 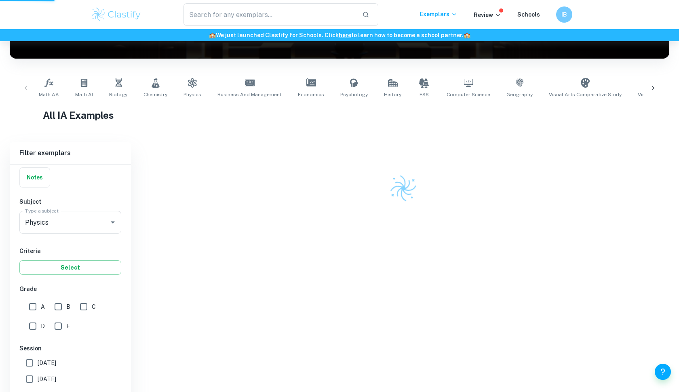 I want to click on span: Math AA, so click(x=49, y=95).